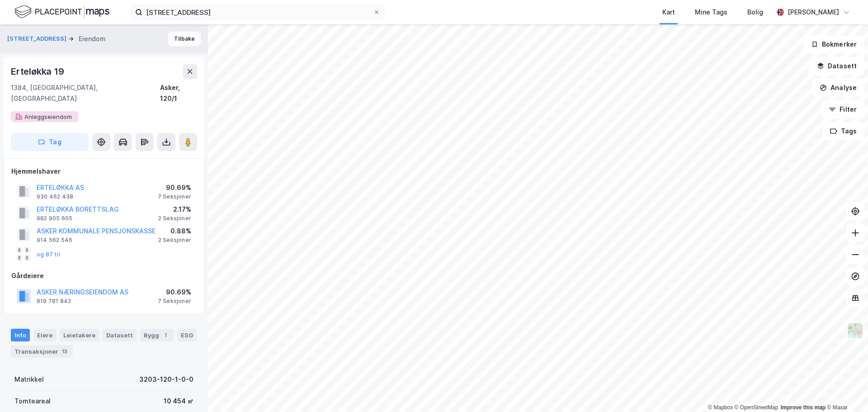 The width and height of the screenshot is (868, 412). I want to click on div: 2.17%, so click(174, 209).